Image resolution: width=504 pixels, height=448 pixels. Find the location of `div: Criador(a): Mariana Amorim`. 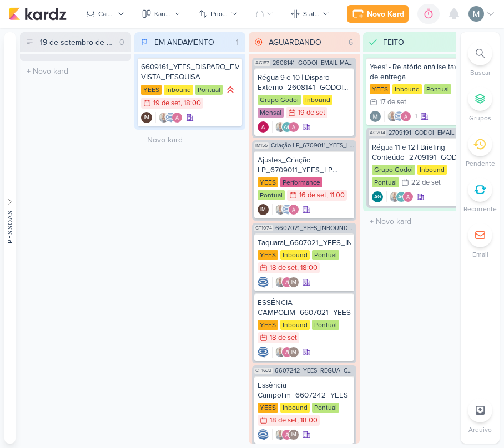

div: Criador(a): Mariana Amorim is located at coordinates (375, 116).